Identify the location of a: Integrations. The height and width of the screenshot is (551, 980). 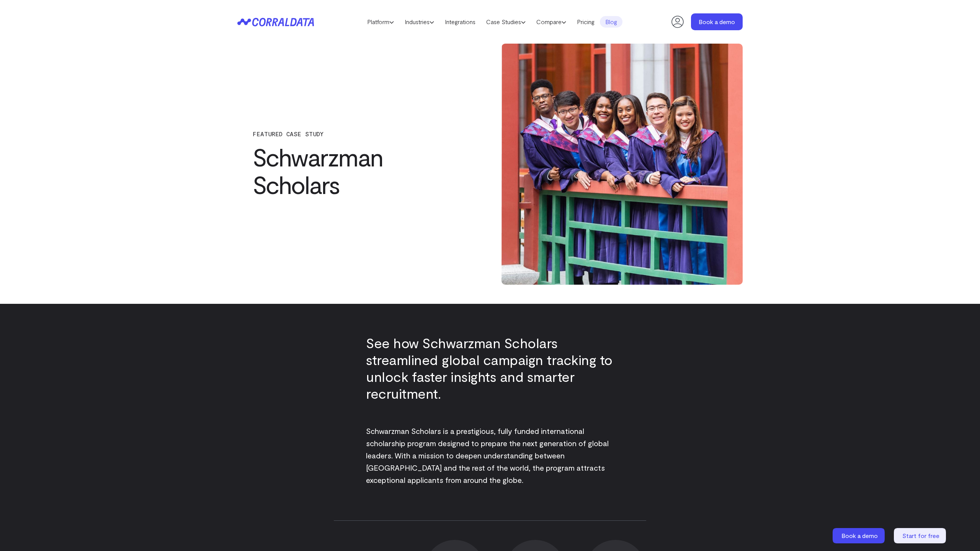
(460, 22).